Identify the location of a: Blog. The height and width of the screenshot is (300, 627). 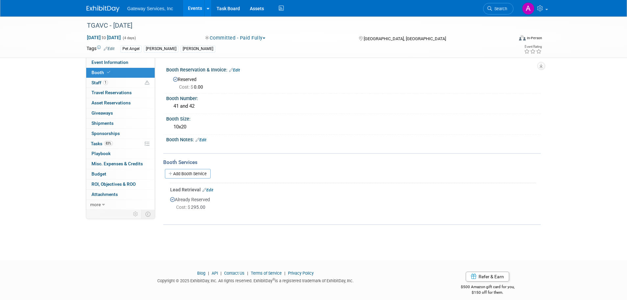
(201, 273).